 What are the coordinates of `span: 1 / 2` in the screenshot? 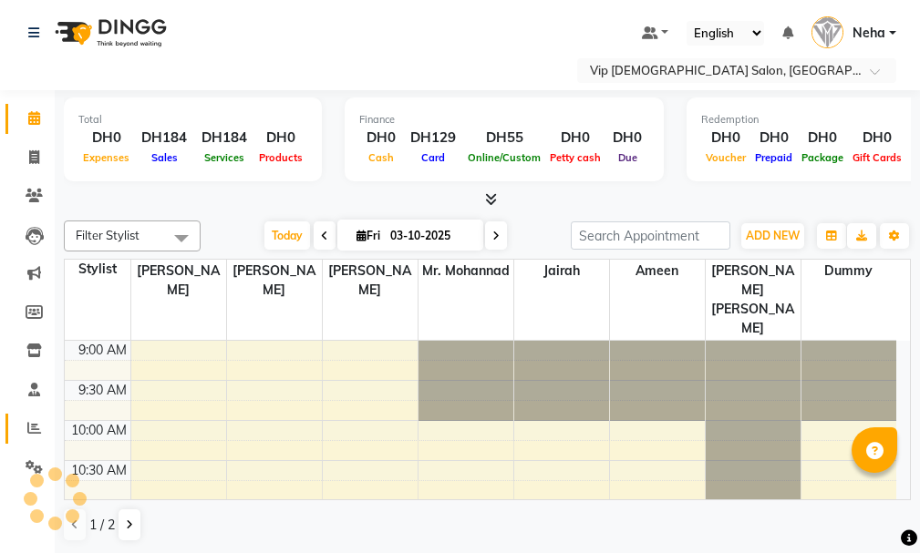 It's located at (102, 525).